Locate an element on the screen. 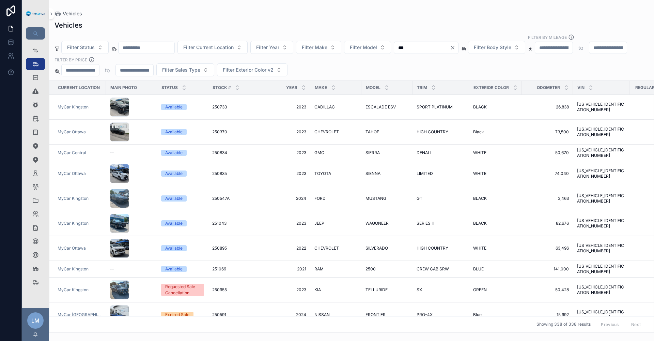 This screenshot has width=654, height=341. span: Showing 338 of 338 results is located at coordinates (563, 324).